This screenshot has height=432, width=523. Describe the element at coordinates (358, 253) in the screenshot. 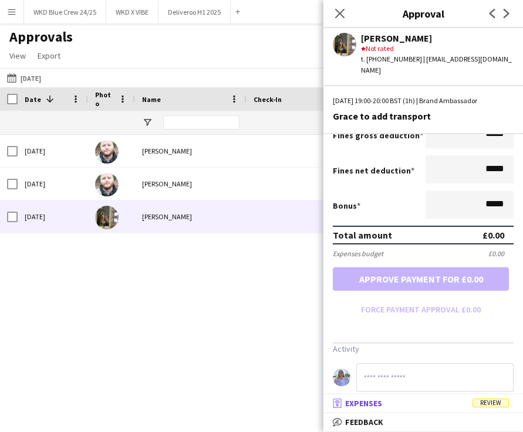

I see `div: Expenses budget` at that location.